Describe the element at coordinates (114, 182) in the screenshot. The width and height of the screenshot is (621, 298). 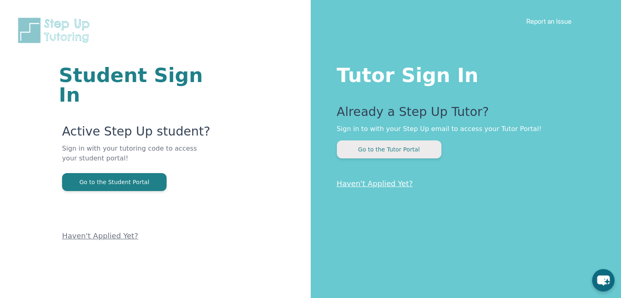
I see `button: Go to the Student Portal` at that location.